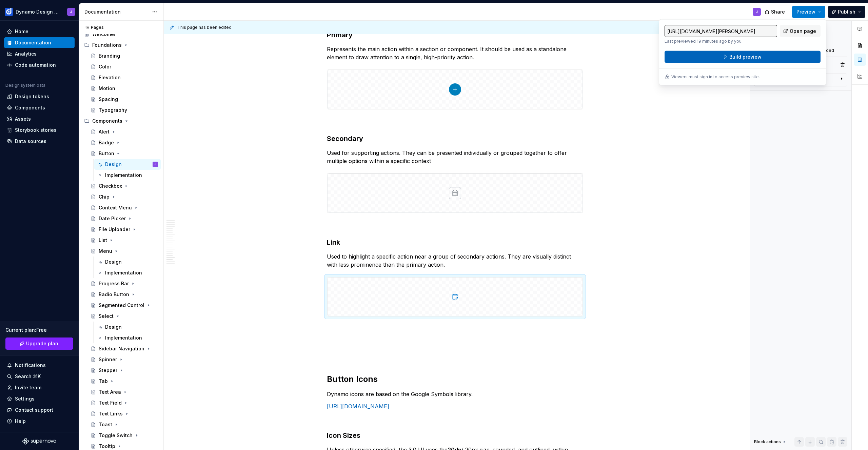 This screenshot has width=868, height=450. Describe the element at coordinates (107, 121) in the screenshot. I see `div: Components` at that location.